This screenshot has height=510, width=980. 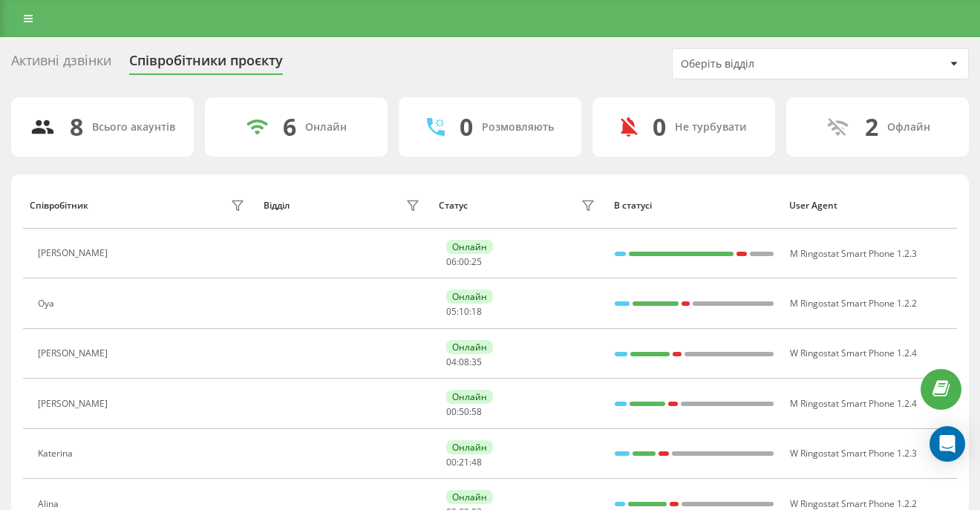 What do you see at coordinates (477, 311) in the screenshot?
I see `span: 18` at bounding box center [477, 311].